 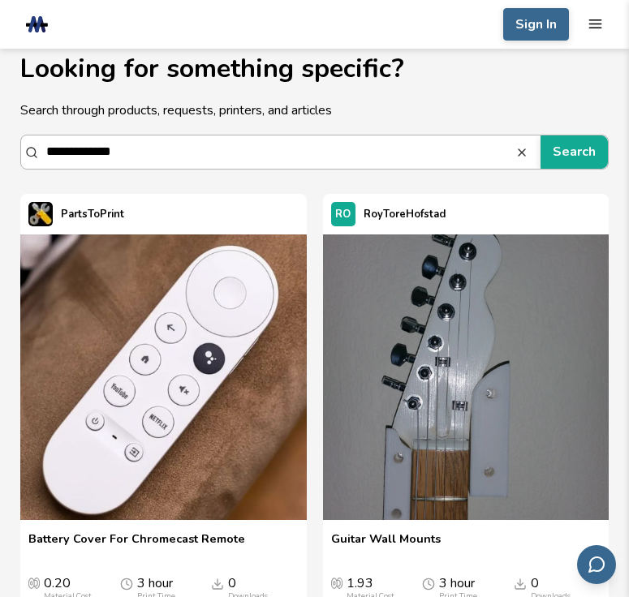 I want to click on span: RO, so click(x=343, y=214).